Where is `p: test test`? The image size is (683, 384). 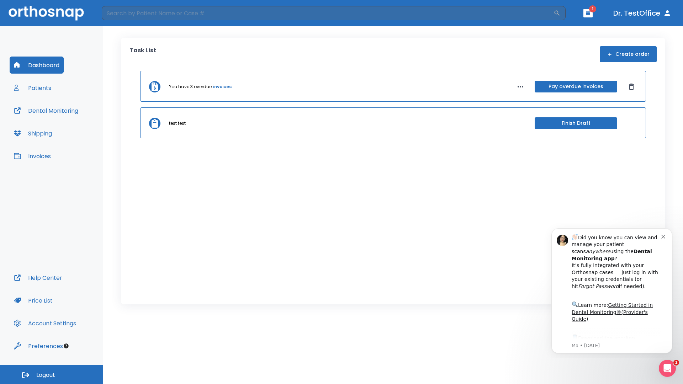 p: test test is located at coordinates (177, 123).